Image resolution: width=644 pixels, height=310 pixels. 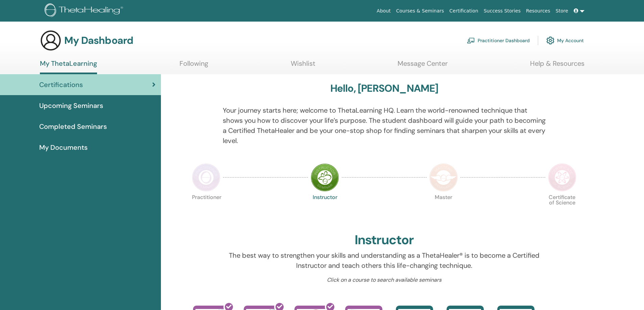 I want to click on a: My ThetaLearning, so click(x=68, y=67).